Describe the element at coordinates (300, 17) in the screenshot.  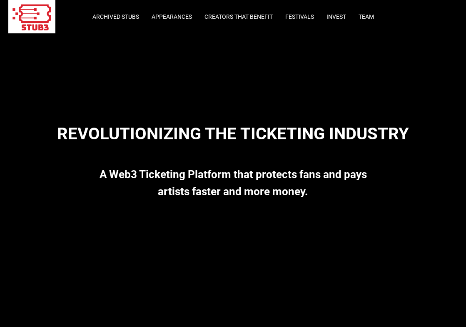
I see `a: Festivals` at that location.